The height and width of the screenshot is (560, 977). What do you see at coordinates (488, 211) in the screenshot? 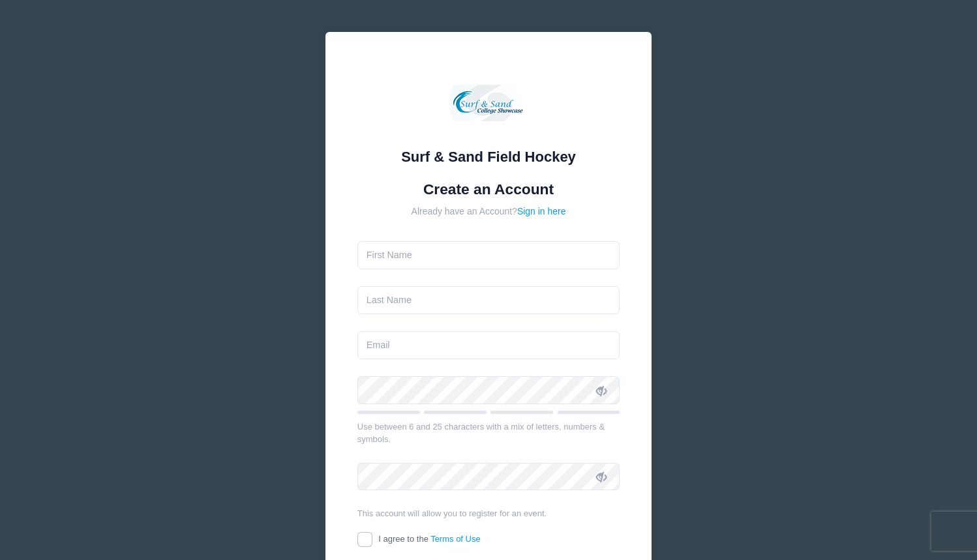
I see `div: Already have an Account?` at bounding box center [488, 211].